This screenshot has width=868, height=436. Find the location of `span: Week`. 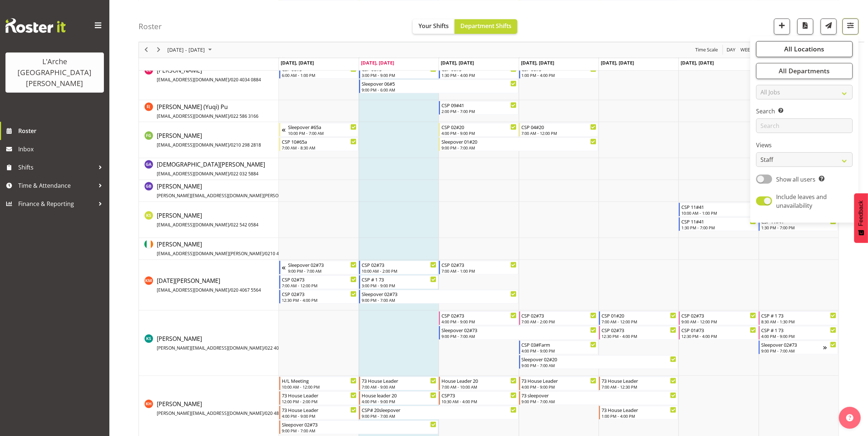

span: Week is located at coordinates (747, 50).